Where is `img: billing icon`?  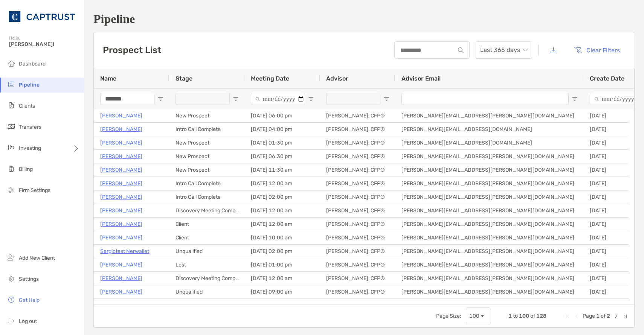
img: billing icon is located at coordinates (11, 169).